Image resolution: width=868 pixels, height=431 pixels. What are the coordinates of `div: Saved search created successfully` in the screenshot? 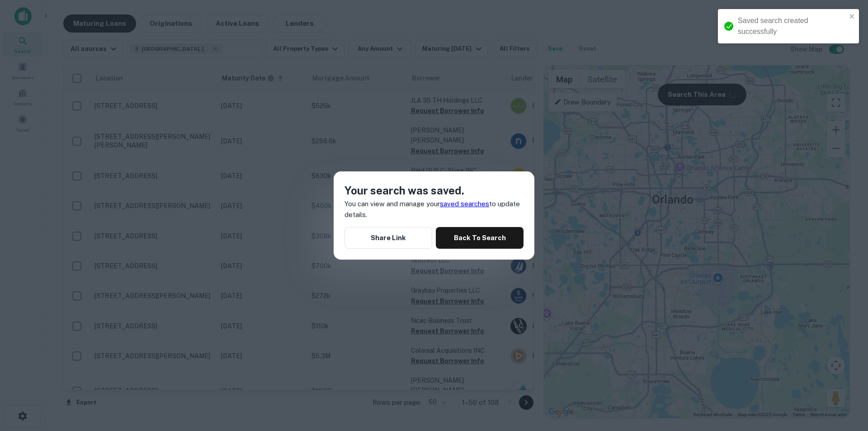 It's located at (792, 27).